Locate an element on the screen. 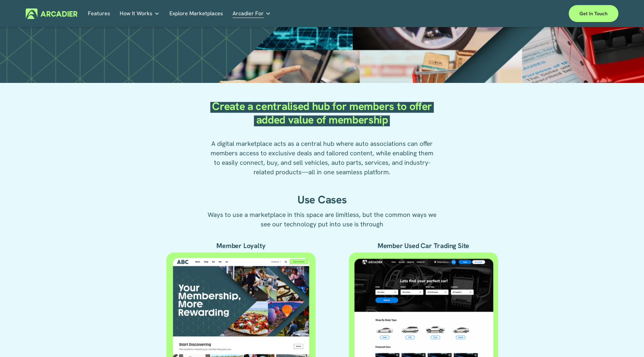 This screenshot has width=644, height=357. a: Explore Marketplaces is located at coordinates (196, 14).